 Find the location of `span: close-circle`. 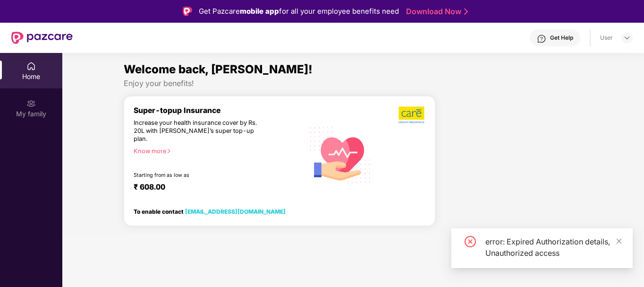

span: close-circle is located at coordinates (470, 241).